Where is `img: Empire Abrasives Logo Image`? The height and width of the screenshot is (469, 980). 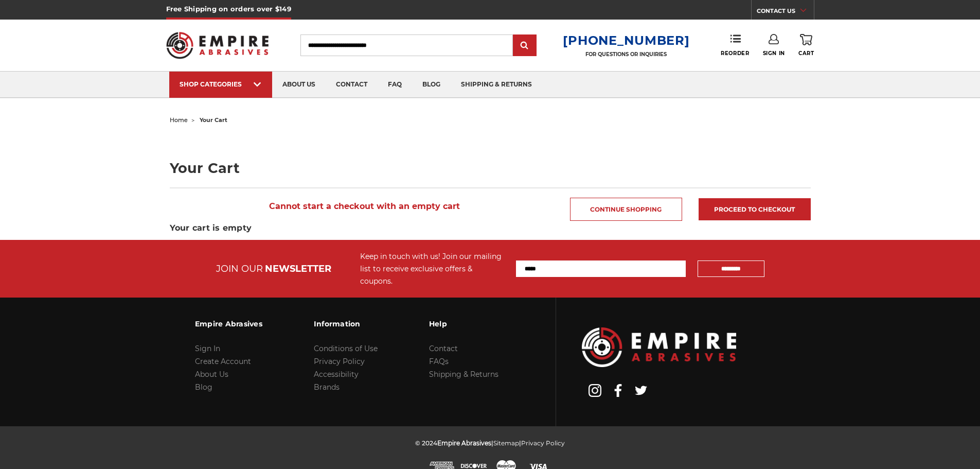
img: Empire Abrasives Logo Image is located at coordinates (659, 347).